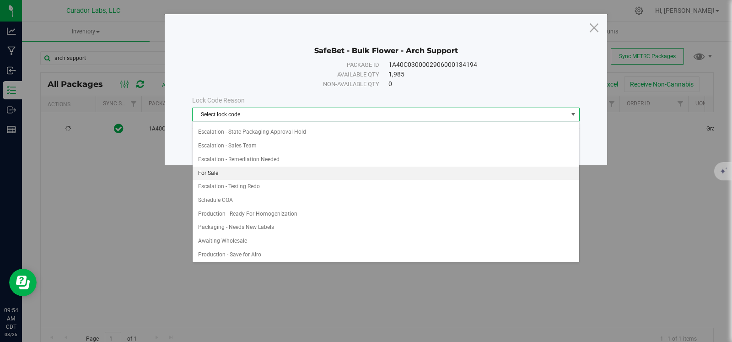  Describe the element at coordinates (294, 75) in the screenshot. I see `div: Available qty` at that location.